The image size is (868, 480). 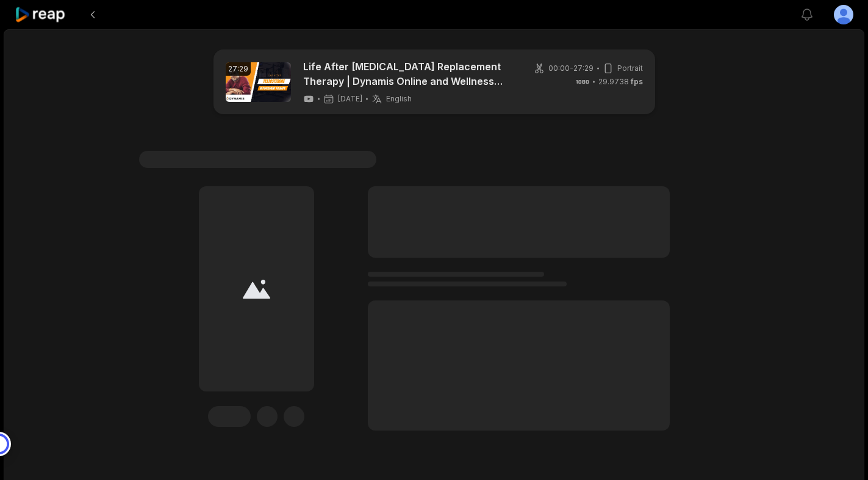 What do you see at coordinates (620, 82) in the screenshot?
I see `span: 29.9738` at bounding box center [620, 82].